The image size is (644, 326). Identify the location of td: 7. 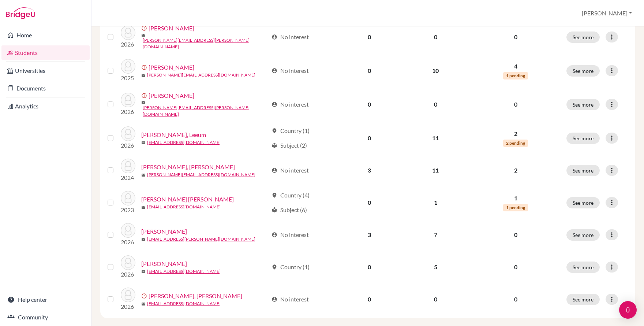
(435, 235).